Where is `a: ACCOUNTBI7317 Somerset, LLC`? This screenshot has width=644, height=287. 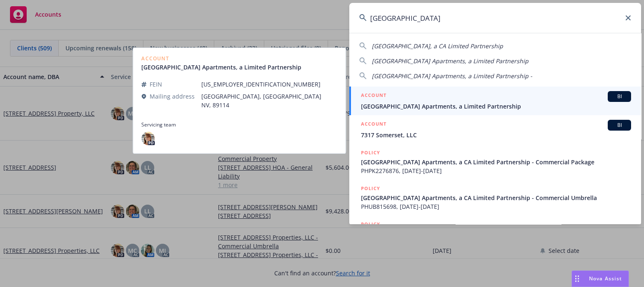
a: ACCOUNTBI7317 Somerset, LLC is located at coordinates (495, 130).